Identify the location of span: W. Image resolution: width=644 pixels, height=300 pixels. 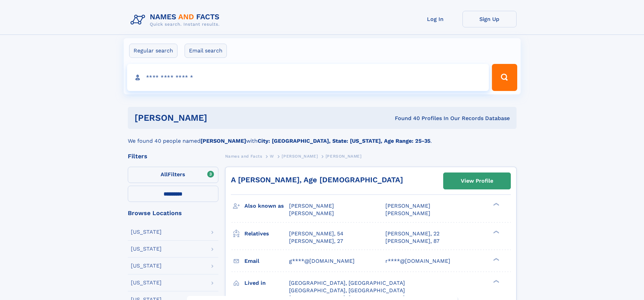
(272, 156).